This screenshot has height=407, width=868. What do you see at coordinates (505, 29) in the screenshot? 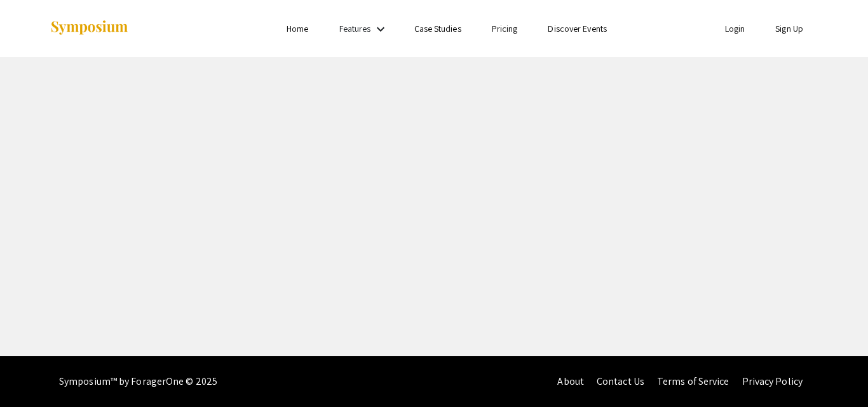
I see `a: Pricing` at bounding box center [505, 29].